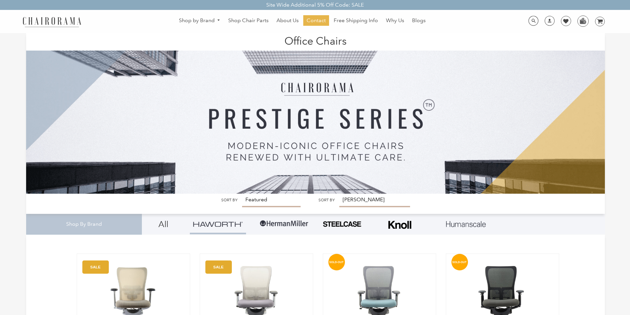 The height and width of the screenshot is (315, 630). Describe the element at coordinates (356, 21) in the screenshot. I see `span: Free Shipping Info` at that location.